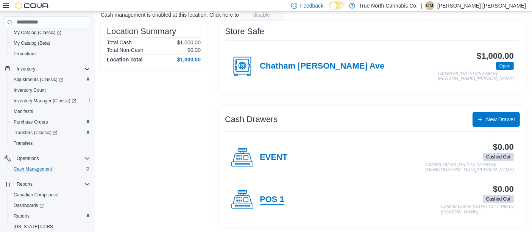  What do you see at coordinates (30, 90) in the screenshot?
I see `a: Inventory Count` at bounding box center [30, 90].